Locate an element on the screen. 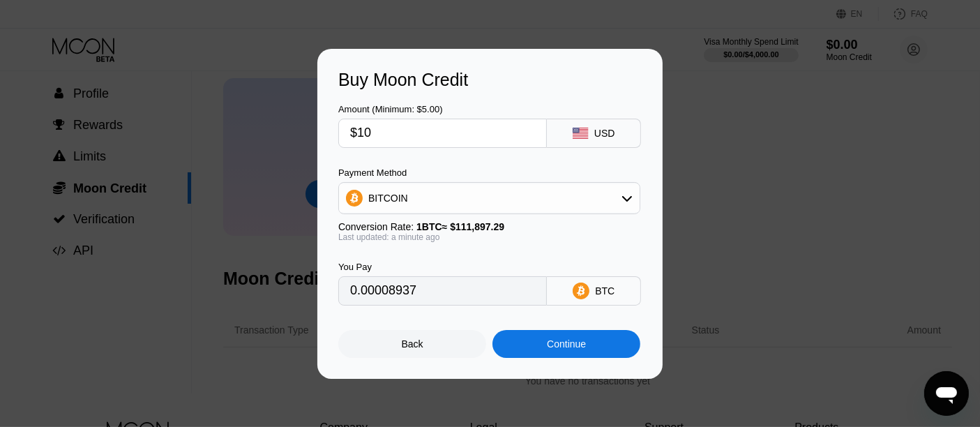  div: Buy Moon Credit is located at coordinates (489, 80).